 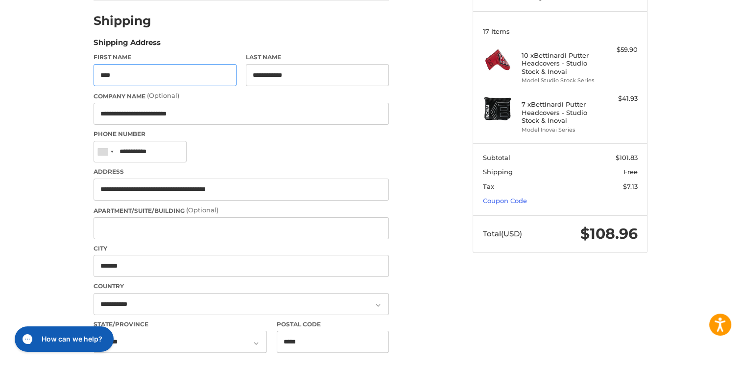 I want to click on span: Shipping, so click(x=497, y=172).